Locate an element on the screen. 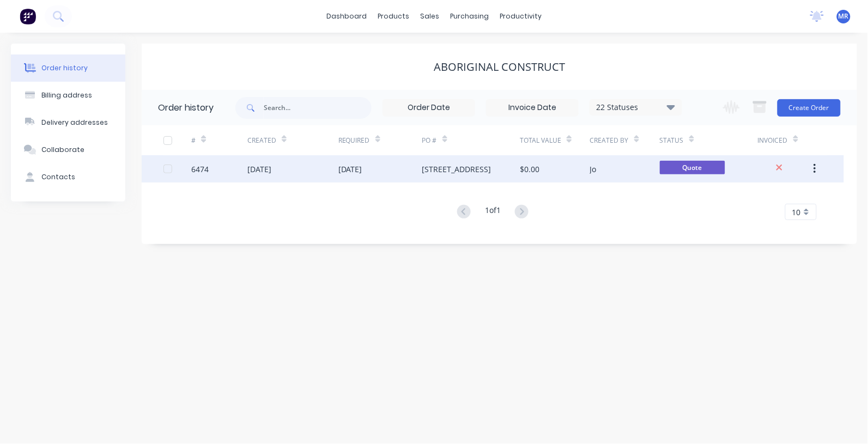  div: products is located at coordinates (393, 17).